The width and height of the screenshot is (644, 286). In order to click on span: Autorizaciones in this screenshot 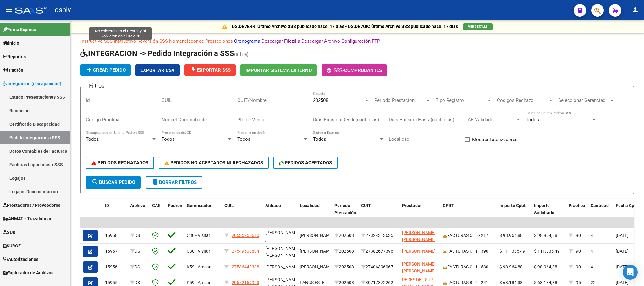, I will do `click(21, 260)`.